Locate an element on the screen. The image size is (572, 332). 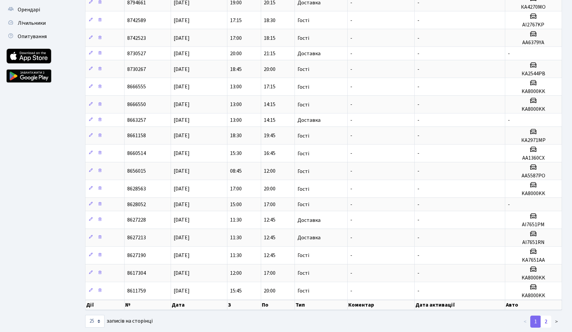
h5: АІ7651РМ is located at coordinates (534, 224).